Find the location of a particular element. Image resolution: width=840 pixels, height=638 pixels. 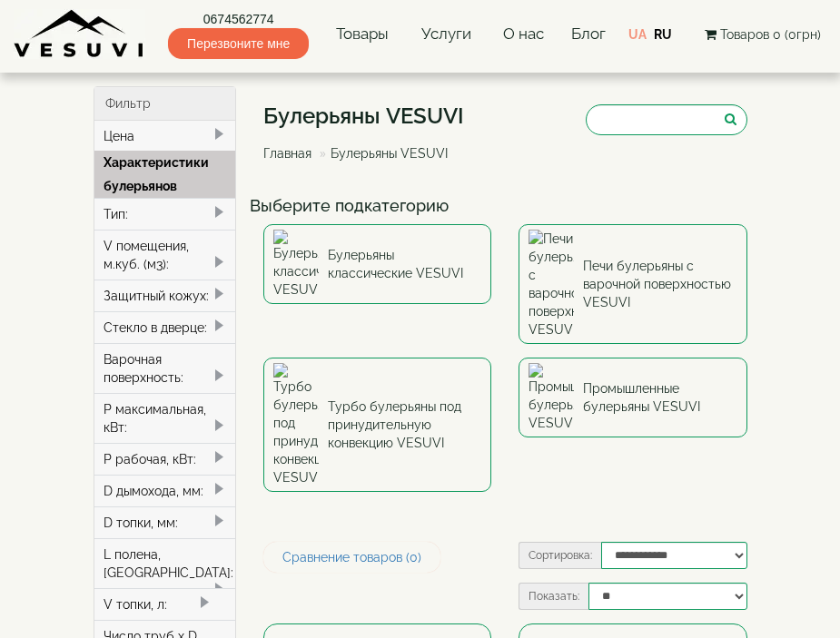

span: Перезвоните мне is located at coordinates (238, 43).